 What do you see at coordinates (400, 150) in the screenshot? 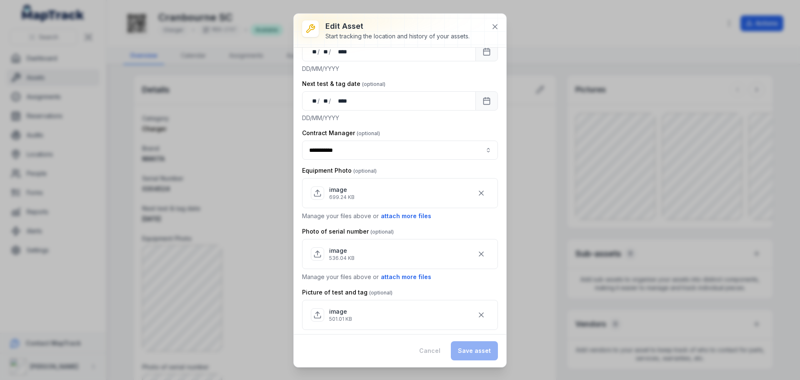
I see `input: asset-edit:cf[3efdffd9-f055-49d9-9a65-0e9f08d77abc]-label` at bounding box center [400, 150].